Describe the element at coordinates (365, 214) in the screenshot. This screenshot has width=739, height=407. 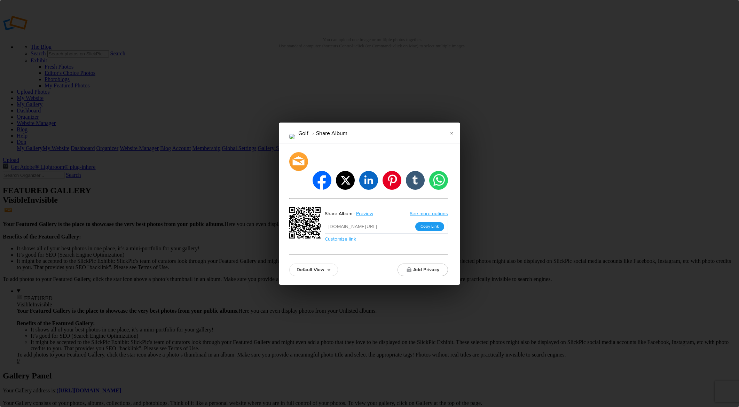
I see `a: Preview` at that location.